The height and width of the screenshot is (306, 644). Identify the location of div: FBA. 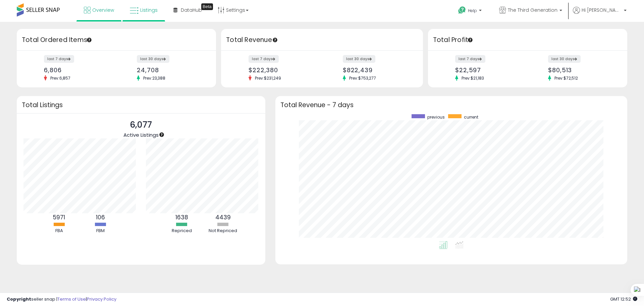
(59, 231).